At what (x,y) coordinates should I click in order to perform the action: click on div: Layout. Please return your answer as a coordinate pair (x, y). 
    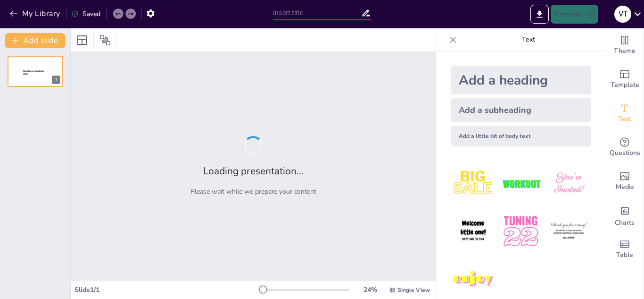
    Looking at the image, I should click on (82, 40).